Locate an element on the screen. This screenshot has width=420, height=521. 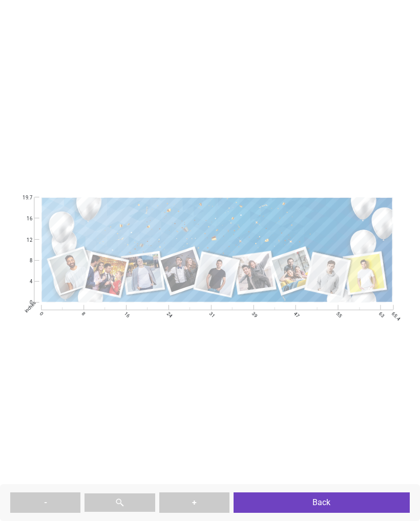
span: 12 is located at coordinates (23, 240).